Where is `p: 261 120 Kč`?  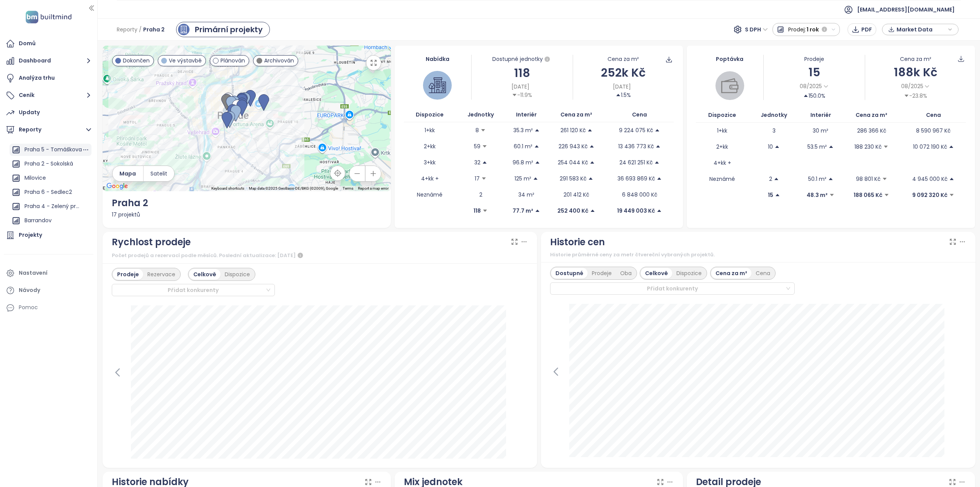
p: 261 120 Kč is located at coordinates (573, 130).